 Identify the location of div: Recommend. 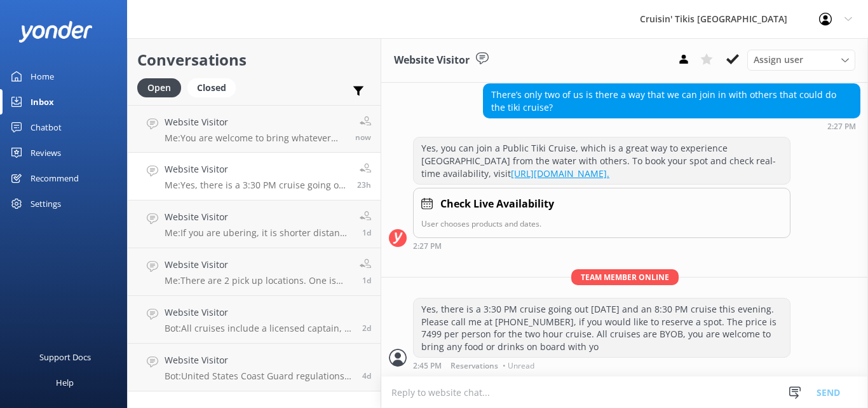
(55, 178).